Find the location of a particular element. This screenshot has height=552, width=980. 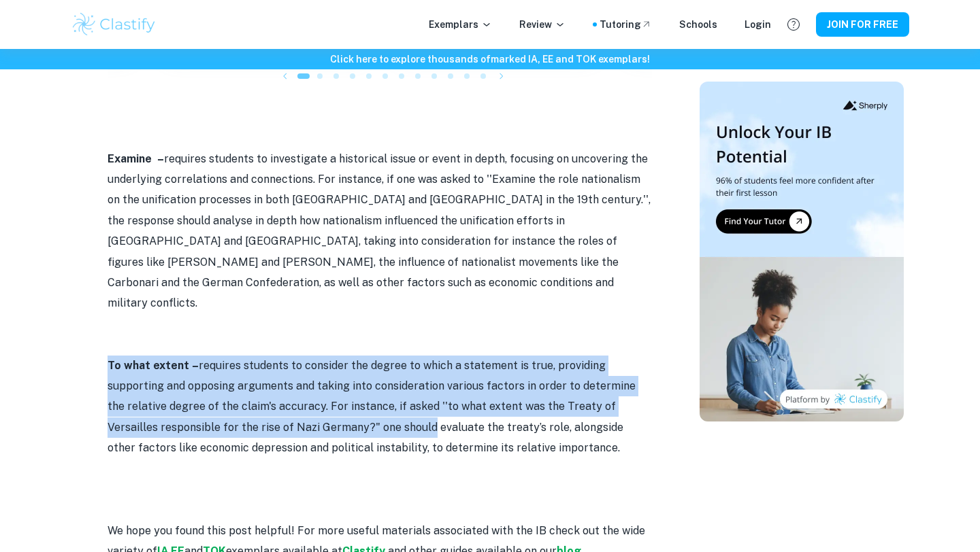

a: Tutoring is located at coordinates (625, 25).